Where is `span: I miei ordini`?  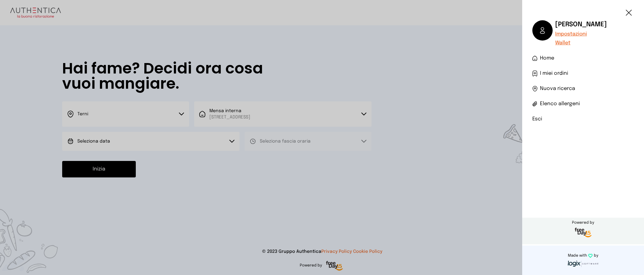 span: I miei ordini is located at coordinates (554, 73).